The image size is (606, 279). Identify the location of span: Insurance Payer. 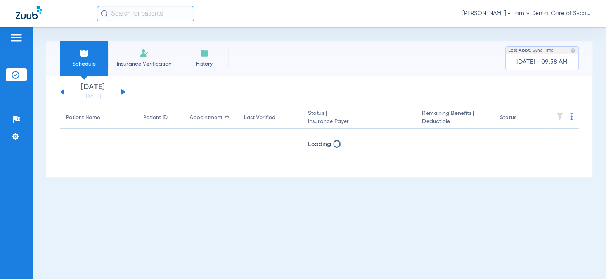
(359, 122).